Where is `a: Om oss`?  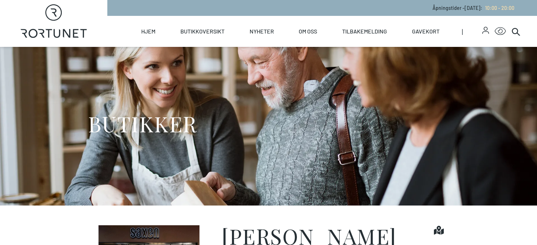 a: Om oss is located at coordinates (308, 31).